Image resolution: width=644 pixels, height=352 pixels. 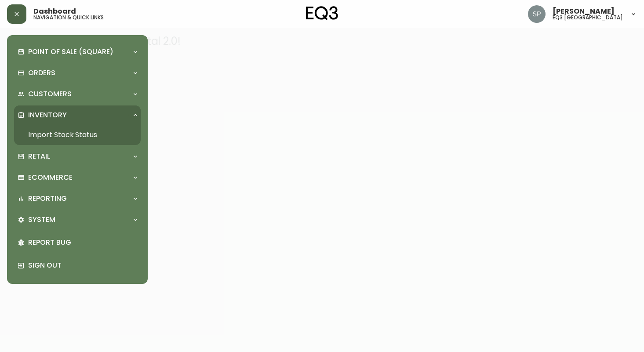 I want to click on div: System, so click(x=77, y=220).